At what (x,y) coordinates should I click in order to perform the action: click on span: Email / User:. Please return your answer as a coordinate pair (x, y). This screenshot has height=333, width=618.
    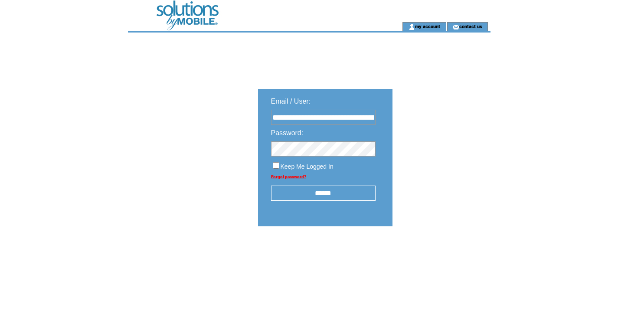
    Looking at the image, I should click on (291, 101).